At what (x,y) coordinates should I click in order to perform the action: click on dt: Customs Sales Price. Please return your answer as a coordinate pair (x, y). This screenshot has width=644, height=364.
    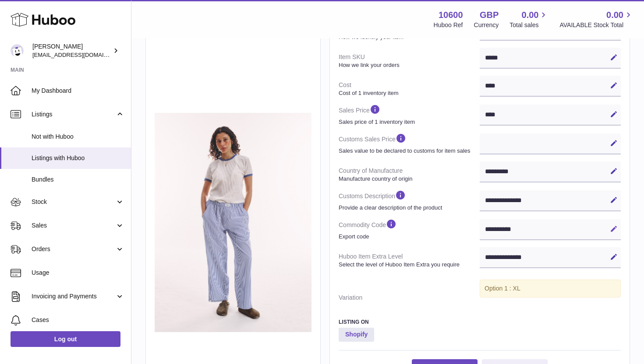
    Looking at the image, I should click on (409, 143).